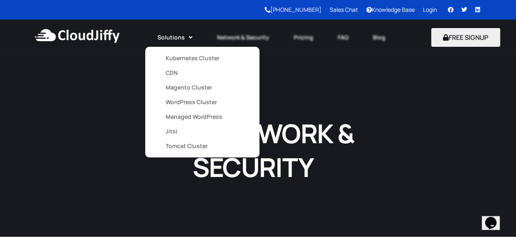 Image resolution: width=516 pixels, height=238 pixels. Describe the element at coordinates (343, 38) in the screenshot. I see `a: FAQ` at that location.